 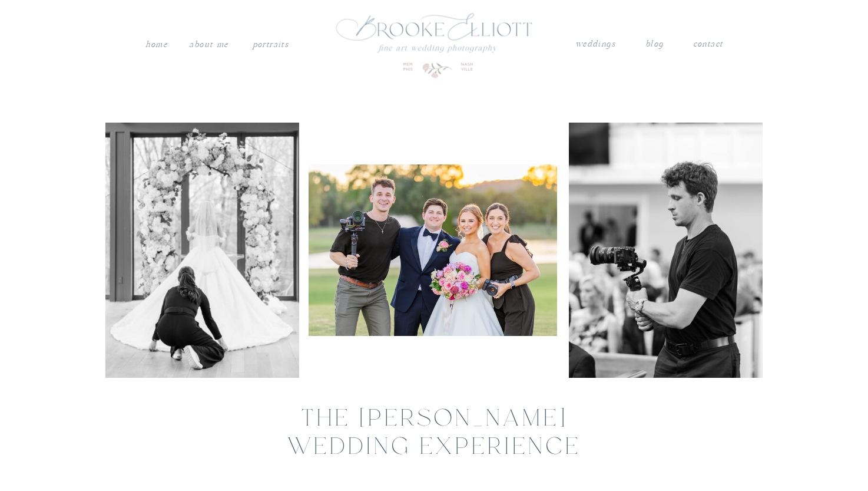 I want to click on a: weddings, so click(x=596, y=44).